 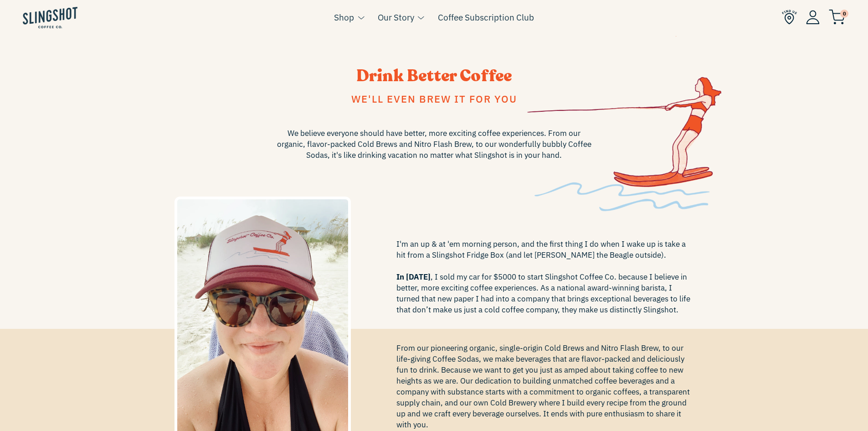 I want to click on span: Drink Better Coffee, so click(x=434, y=76).